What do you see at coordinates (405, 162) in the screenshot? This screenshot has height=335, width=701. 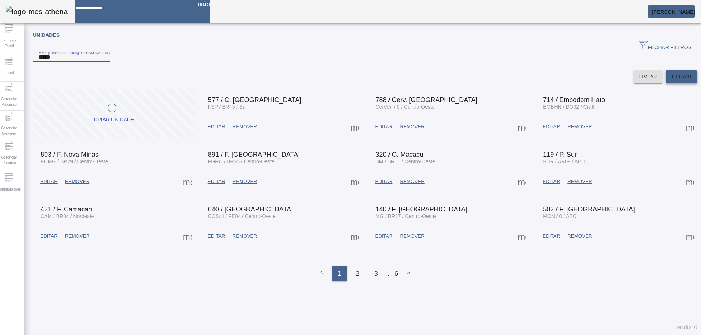 I see `span: BM / BR51 / Centro-Oeste` at bounding box center [405, 162].